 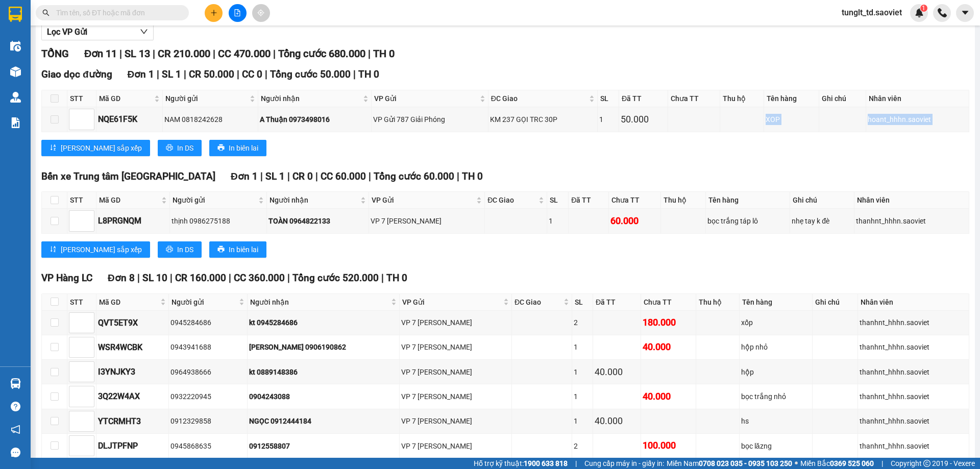 What do you see at coordinates (208, 322) in the screenshot?
I see `div: 0945284686` at bounding box center [208, 322].